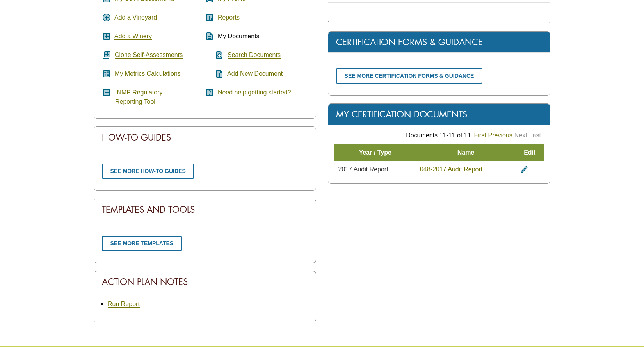  Describe the element at coordinates (466, 152) in the screenshot. I see `td: Name` at that location.